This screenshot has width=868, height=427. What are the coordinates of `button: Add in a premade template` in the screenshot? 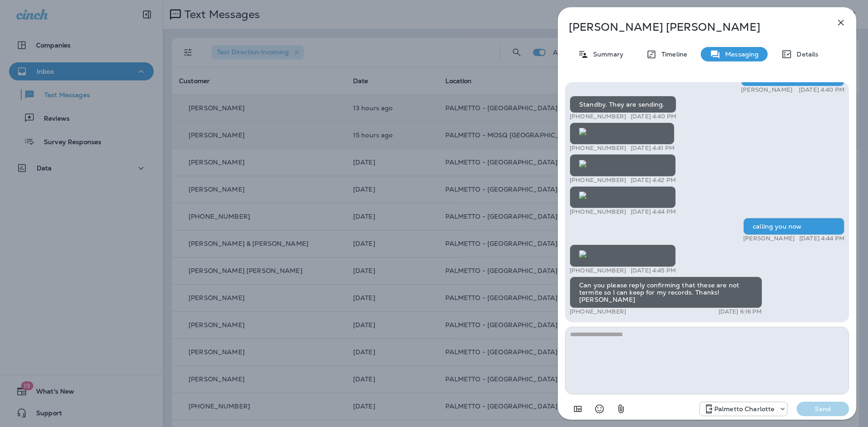 It's located at (578, 409).